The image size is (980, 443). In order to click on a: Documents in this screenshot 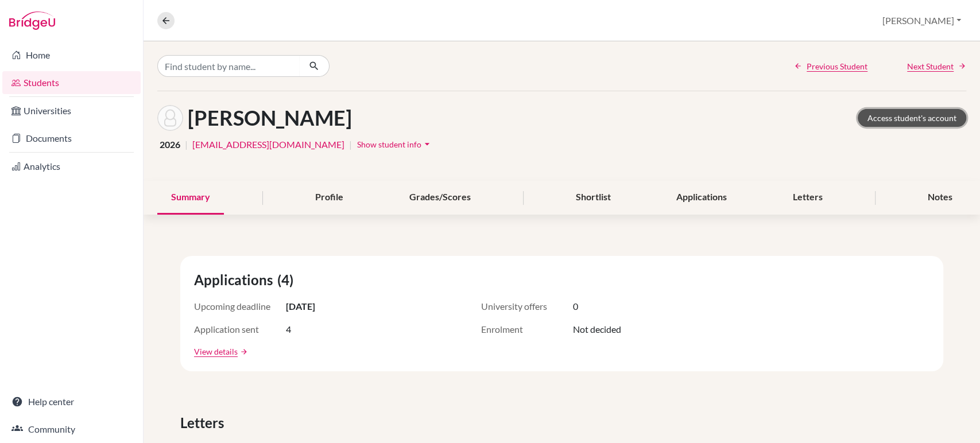, I will do `click(71, 138)`.